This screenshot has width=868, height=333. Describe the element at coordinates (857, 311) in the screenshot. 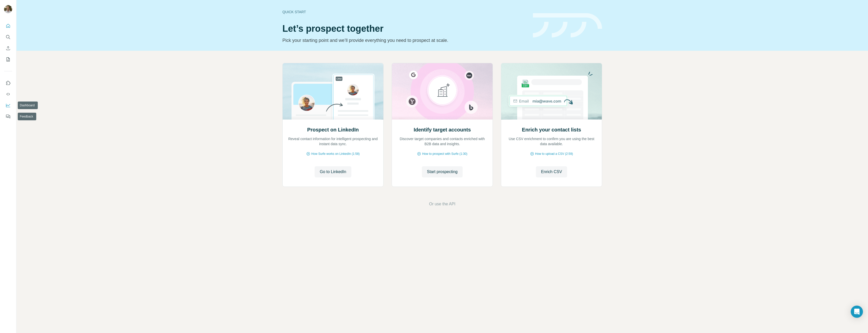

I see `div: Open Intercom Messenger` at that location.